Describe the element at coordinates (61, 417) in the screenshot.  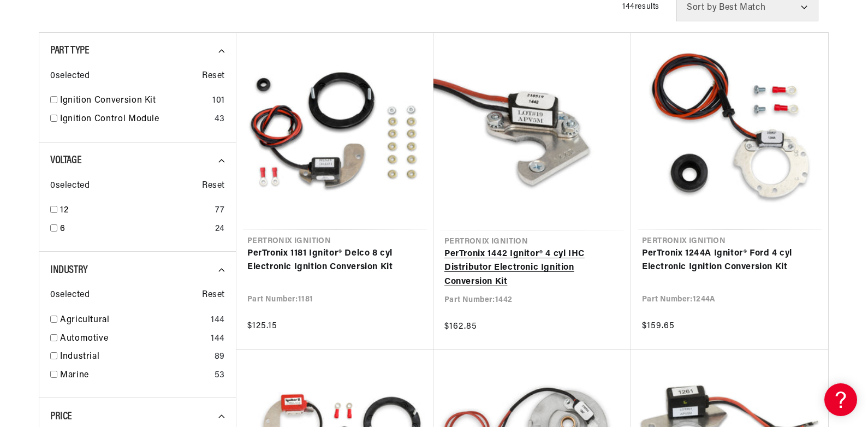
I see `span: Price` at that location.